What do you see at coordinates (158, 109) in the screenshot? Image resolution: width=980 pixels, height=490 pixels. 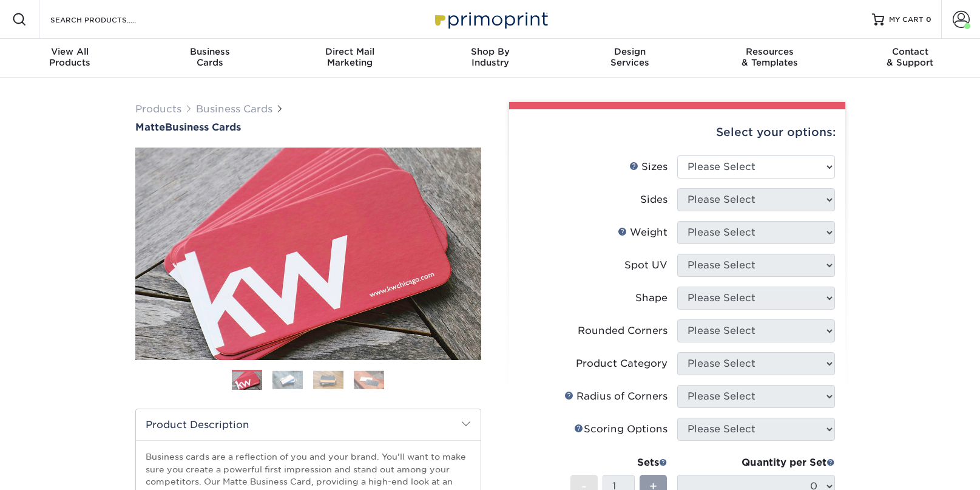 I see `a: Products` at bounding box center [158, 109].